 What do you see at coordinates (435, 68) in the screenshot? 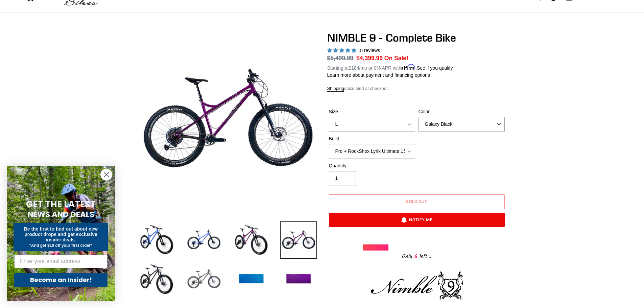
I see `a: See if you qualify - Learn more about Affirm Financing (opens in modal)` at bounding box center [435, 68].